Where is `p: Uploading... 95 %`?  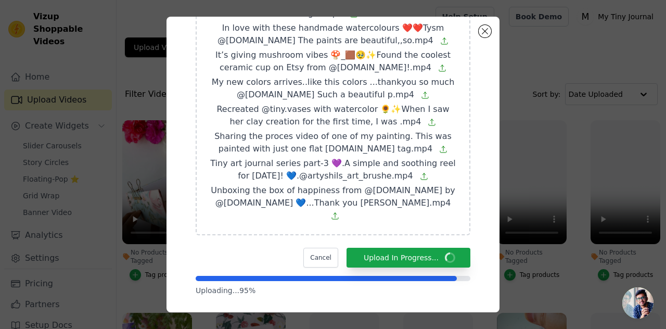 p: Uploading... 95 % is located at coordinates (333, 290).